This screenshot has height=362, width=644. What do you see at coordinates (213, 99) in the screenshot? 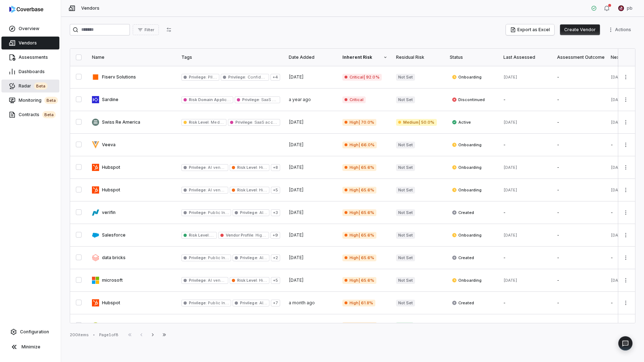
I see `span: Risk Domain Applicable :` at bounding box center [213, 99].